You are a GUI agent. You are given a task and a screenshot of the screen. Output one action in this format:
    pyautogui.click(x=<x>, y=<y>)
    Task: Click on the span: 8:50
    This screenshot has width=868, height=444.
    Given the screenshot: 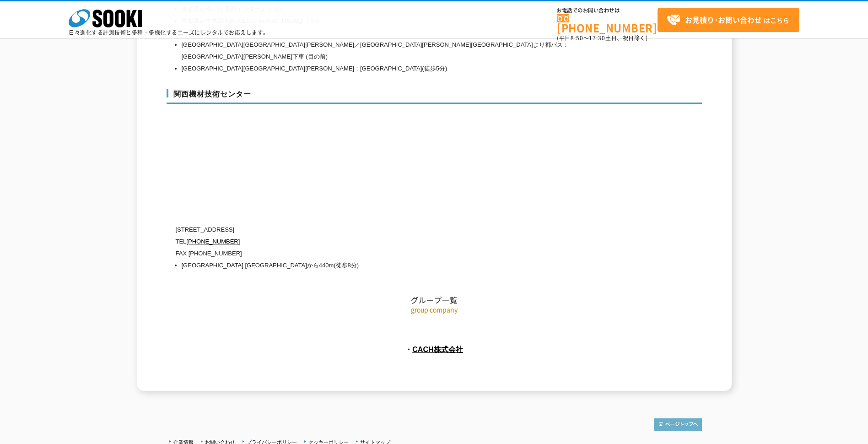 What is the action you would take?
    pyautogui.click(x=577, y=38)
    